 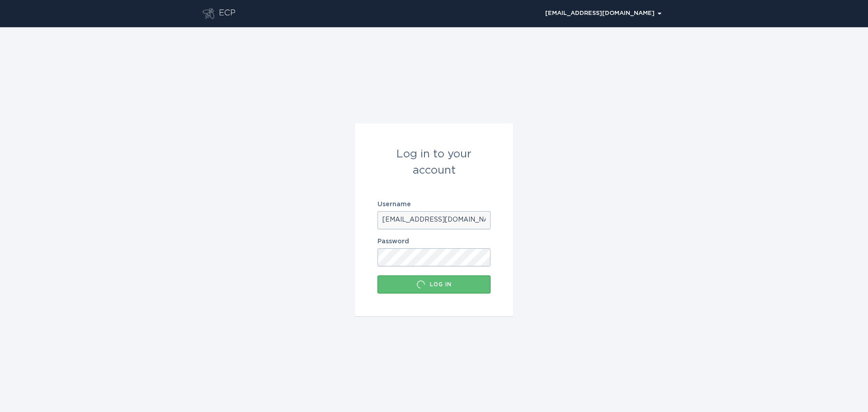 What do you see at coordinates (209, 13) in the screenshot?
I see `button: Go to dashboard` at bounding box center [209, 13].